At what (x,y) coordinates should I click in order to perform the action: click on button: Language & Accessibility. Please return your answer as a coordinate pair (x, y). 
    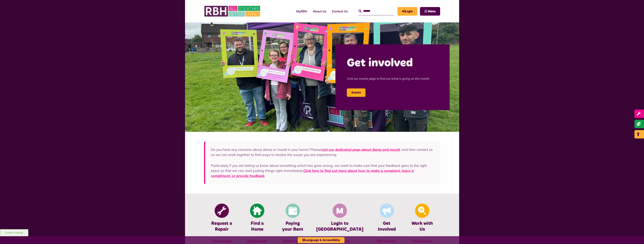
    Looking at the image, I should click on (321, 240).